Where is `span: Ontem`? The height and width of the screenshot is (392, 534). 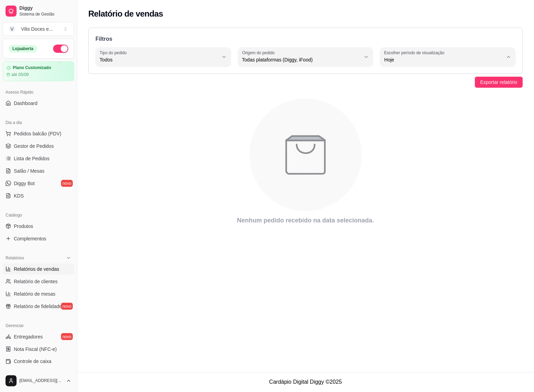
span: Ontem is located at coordinates (445, 88).